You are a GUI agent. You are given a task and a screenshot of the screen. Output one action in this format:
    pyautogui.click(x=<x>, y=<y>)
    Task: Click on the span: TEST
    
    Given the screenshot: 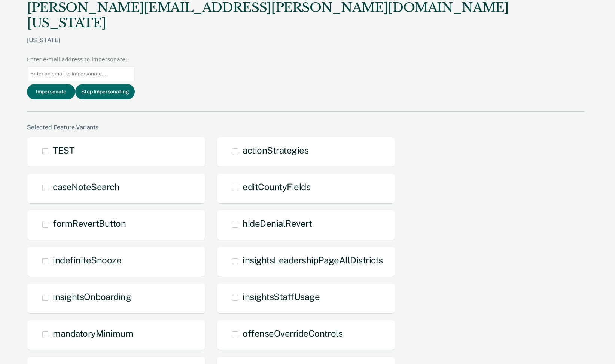 What is the action you would take?
    pyautogui.click(x=63, y=150)
    